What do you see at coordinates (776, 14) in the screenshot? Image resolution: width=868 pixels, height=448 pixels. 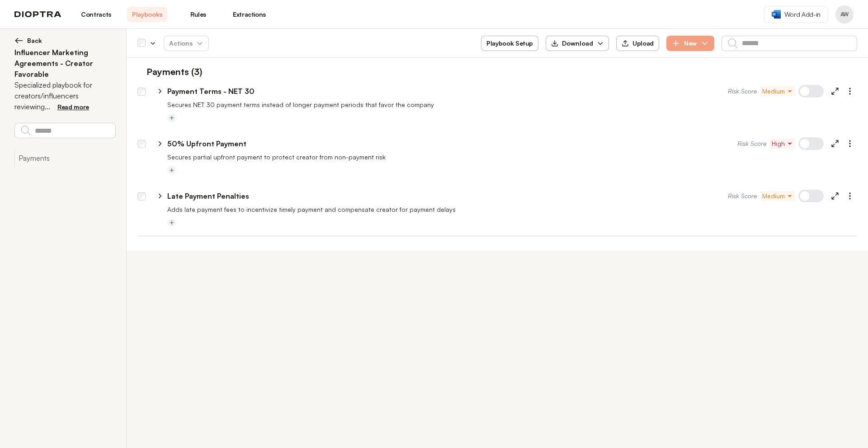 I see `img: word` at bounding box center [776, 14].